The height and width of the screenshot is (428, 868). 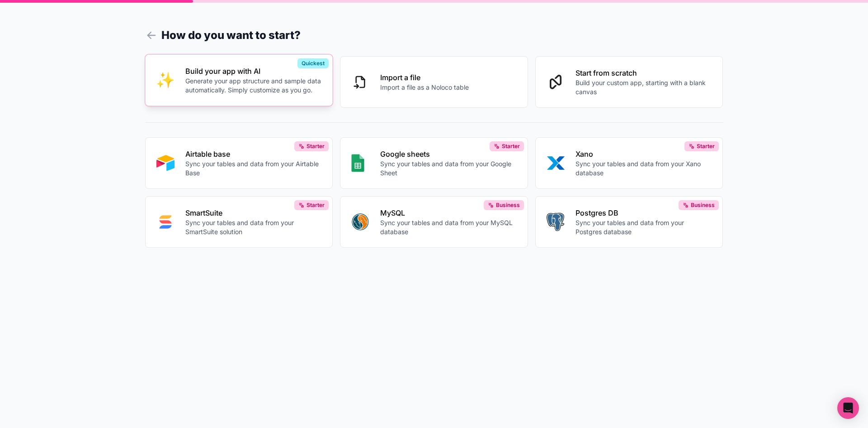 What do you see at coordinates (425, 78) in the screenshot?
I see `p: Import a file` at bounding box center [425, 78].